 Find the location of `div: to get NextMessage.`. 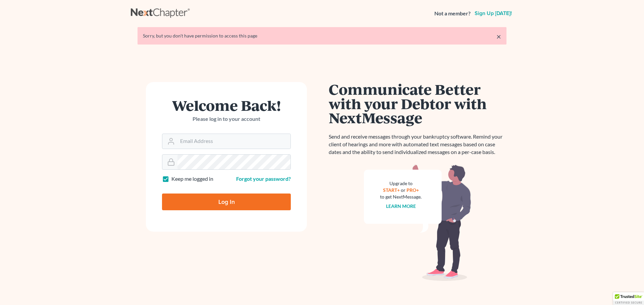

div: to get NextMessage. is located at coordinates (401, 197).